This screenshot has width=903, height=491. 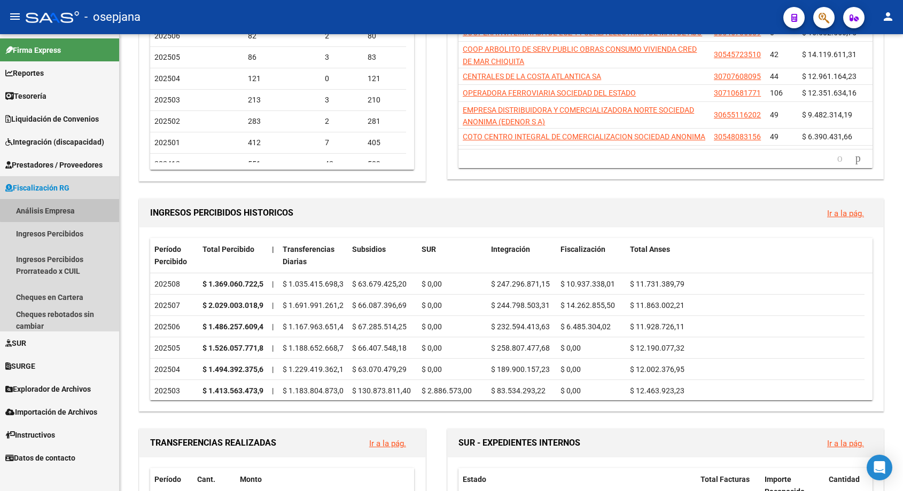 I want to click on div: 202506, so click(x=174, y=327).